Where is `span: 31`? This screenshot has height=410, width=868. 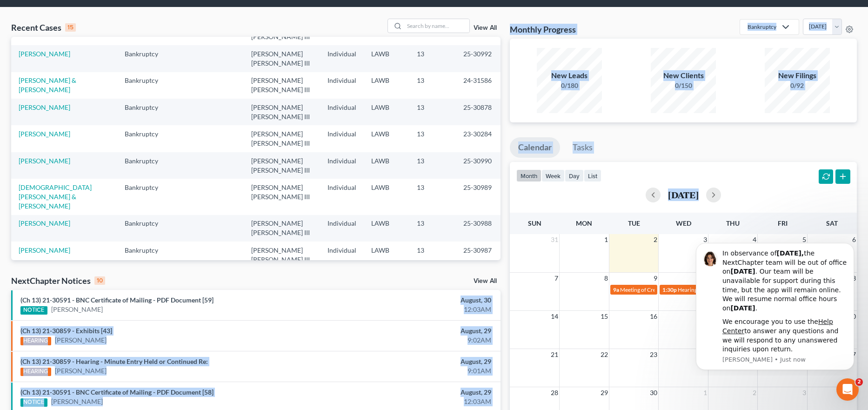 span: 31 is located at coordinates (554, 240).